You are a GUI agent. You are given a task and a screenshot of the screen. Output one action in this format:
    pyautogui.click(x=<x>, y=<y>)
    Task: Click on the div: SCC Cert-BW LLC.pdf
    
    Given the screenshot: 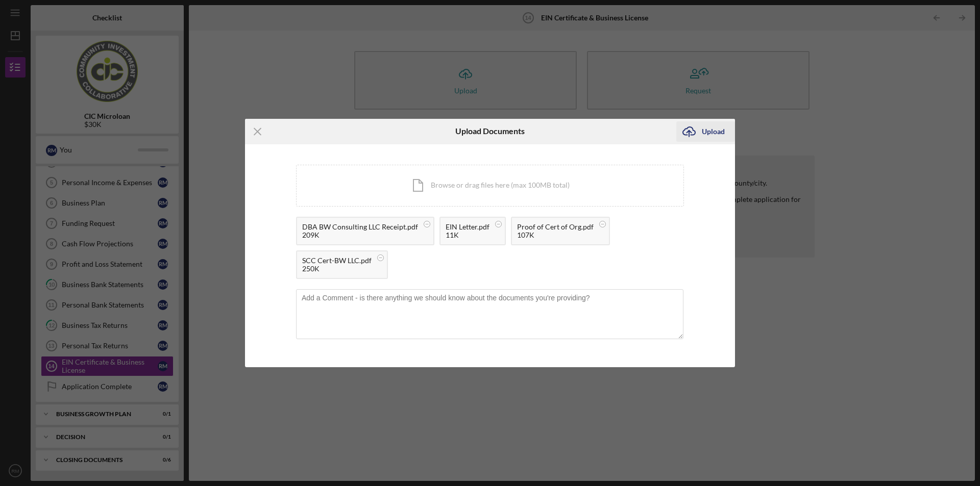 What is the action you would take?
    pyautogui.click(x=337, y=260)
    